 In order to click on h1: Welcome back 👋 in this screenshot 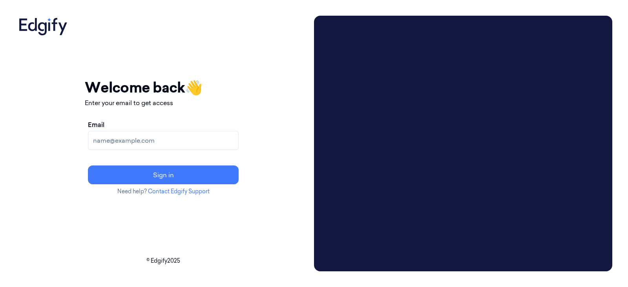, I will do `click(163, 88)`.